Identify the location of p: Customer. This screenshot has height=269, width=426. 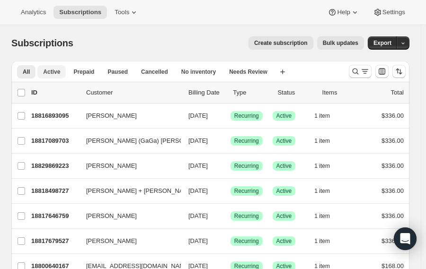
(134, 93).